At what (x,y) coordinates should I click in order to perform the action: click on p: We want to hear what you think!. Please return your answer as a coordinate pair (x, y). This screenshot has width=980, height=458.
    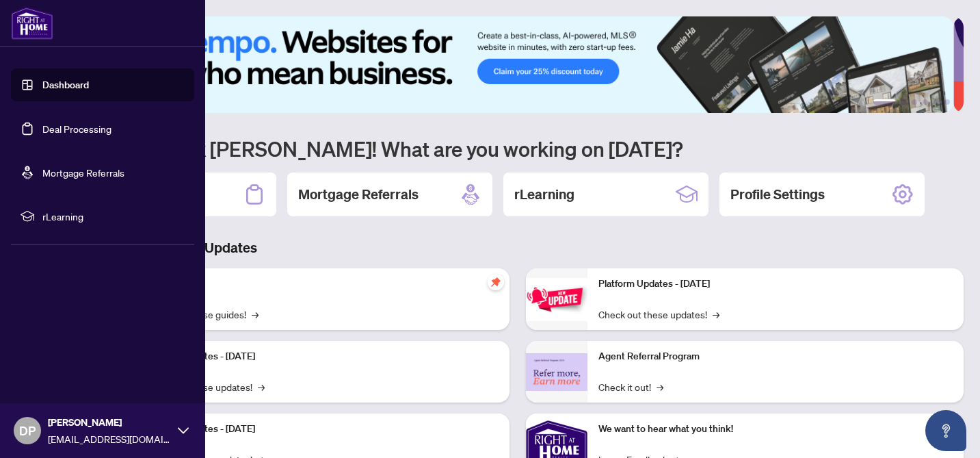
    Looking at the image, I should click on (775, 429).